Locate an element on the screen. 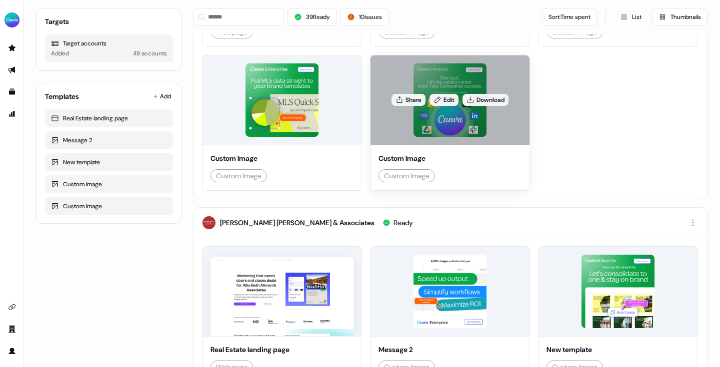 The width and height of the screenshot is (720, 367). div: Ready is located at coordinates (403, 223).